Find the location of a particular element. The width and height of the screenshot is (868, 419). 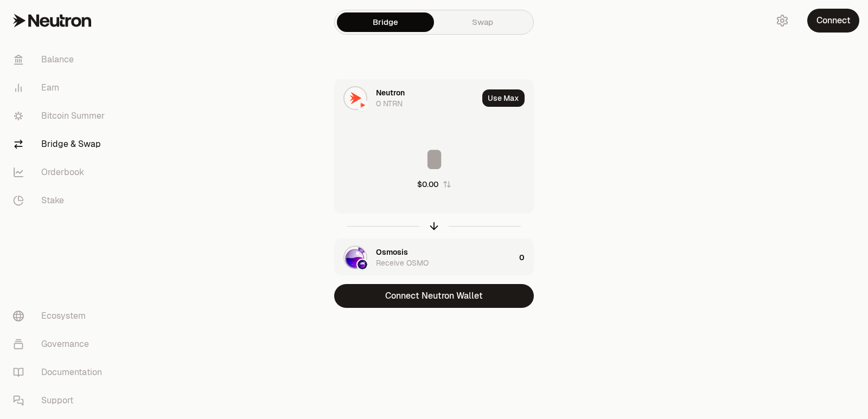

a: Stake is located at coordinates (61, 201).